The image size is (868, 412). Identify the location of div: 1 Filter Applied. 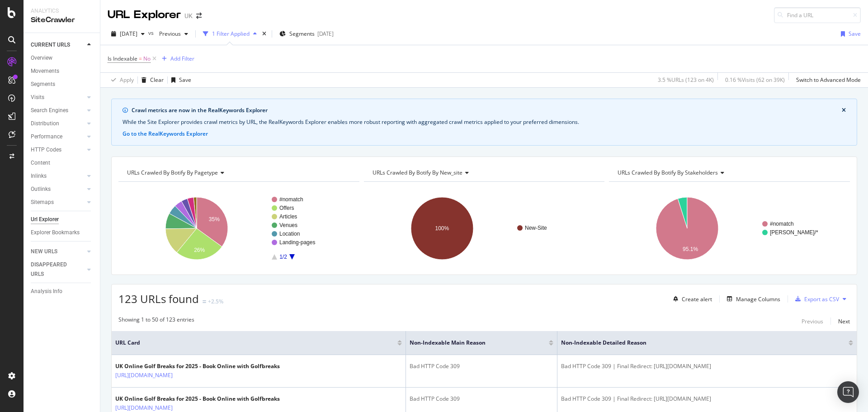
(230, 33).